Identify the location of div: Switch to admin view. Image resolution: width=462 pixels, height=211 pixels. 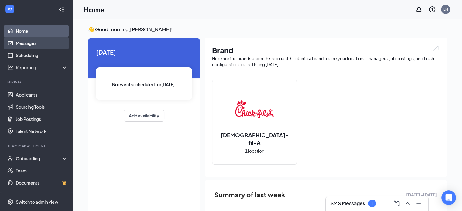
(37, 202).